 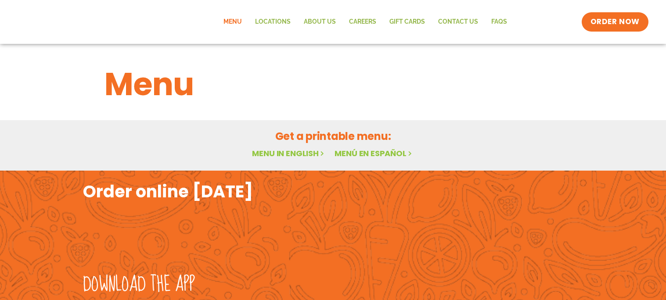 I want to click on a: GIFT CARDS, so click(x=407, y=22).